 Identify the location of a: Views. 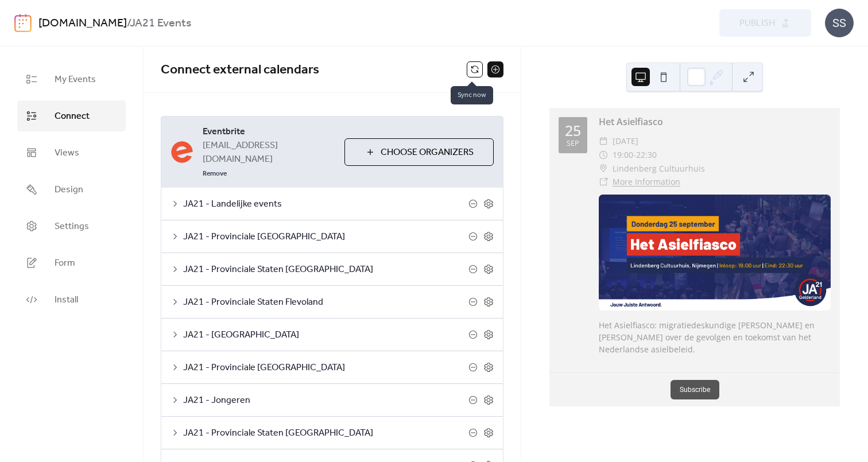
(71, 153).